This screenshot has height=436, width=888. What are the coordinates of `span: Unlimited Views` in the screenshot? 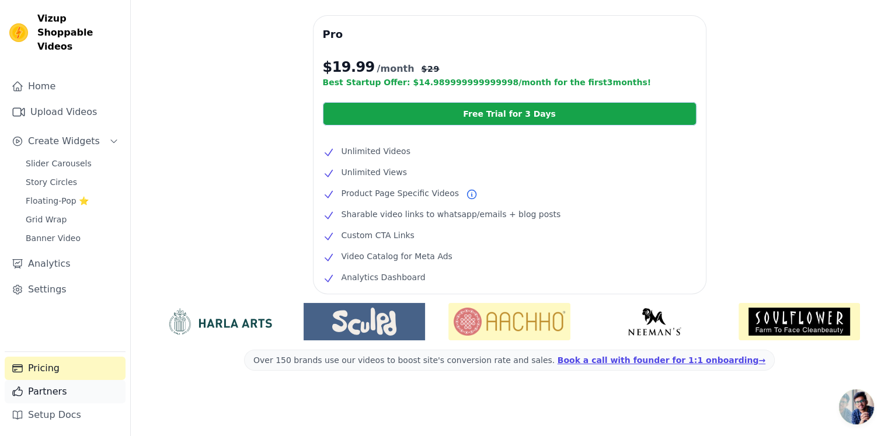 It's located at (374, 172).